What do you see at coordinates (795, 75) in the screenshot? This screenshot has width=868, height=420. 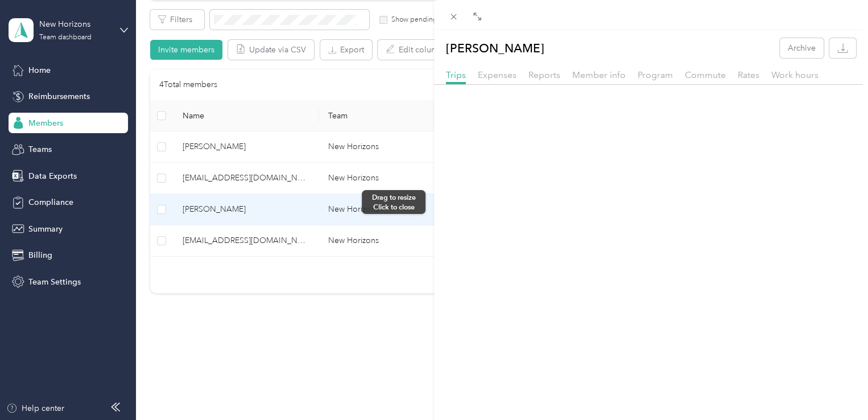 I see `span: Work hours` at bounding box center [795, 75].